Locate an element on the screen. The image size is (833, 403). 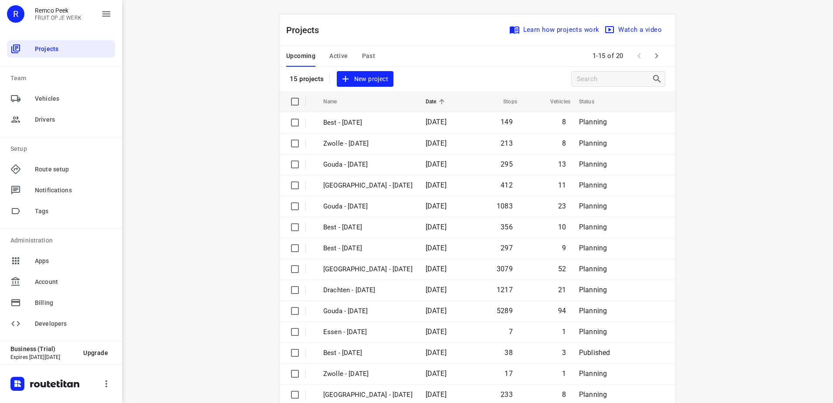
span: 233 is located at coordinates (507, 394).